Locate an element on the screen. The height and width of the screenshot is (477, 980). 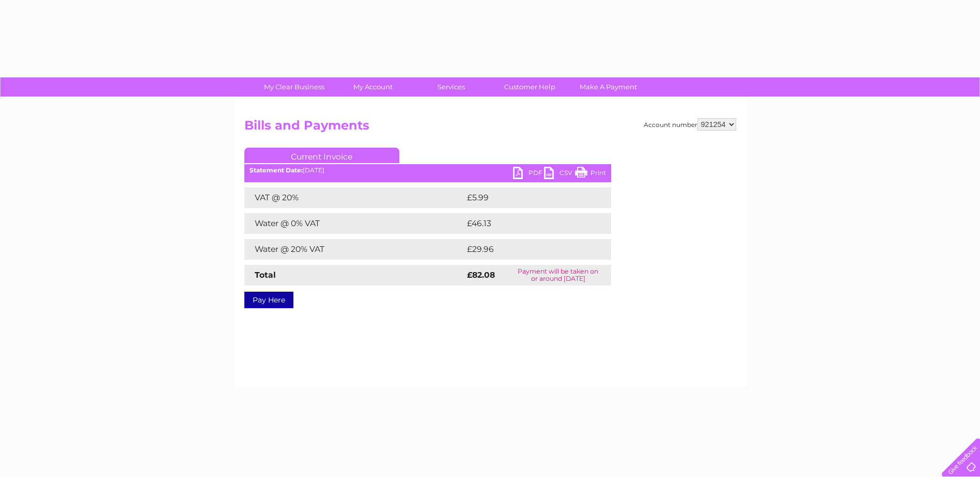
a: PDF is located at coordinates (528, 174).